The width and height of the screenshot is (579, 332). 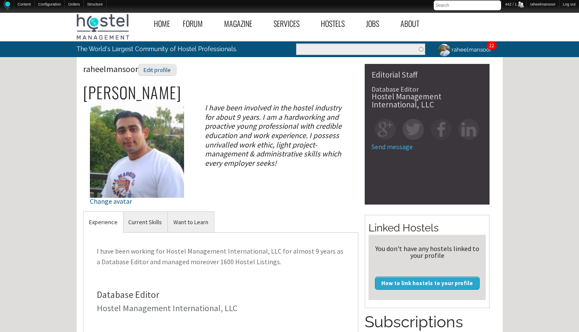 I want to click on p: The World's Largest Community of Hostel Professionals., so click(x=165, y=49).